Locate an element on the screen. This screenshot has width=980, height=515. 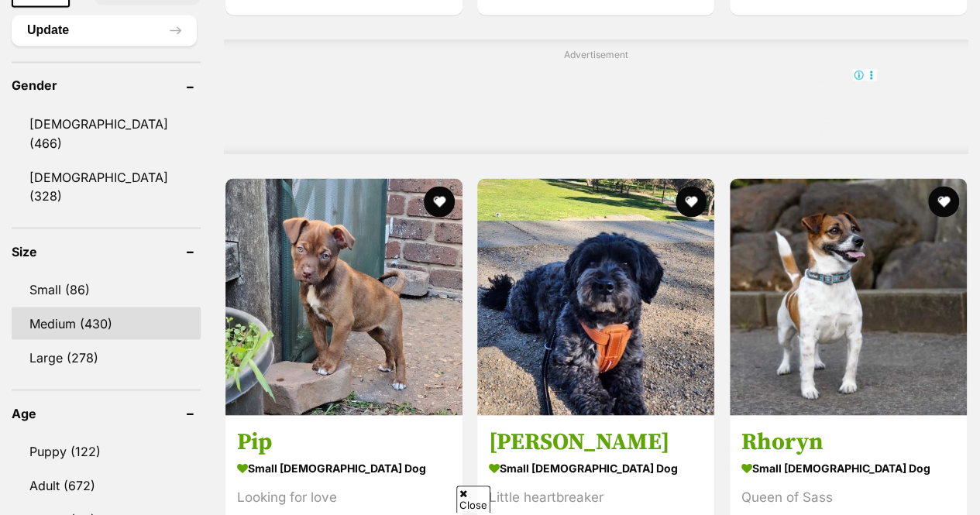
a: Large (278) is located at coordinates (106, 357).